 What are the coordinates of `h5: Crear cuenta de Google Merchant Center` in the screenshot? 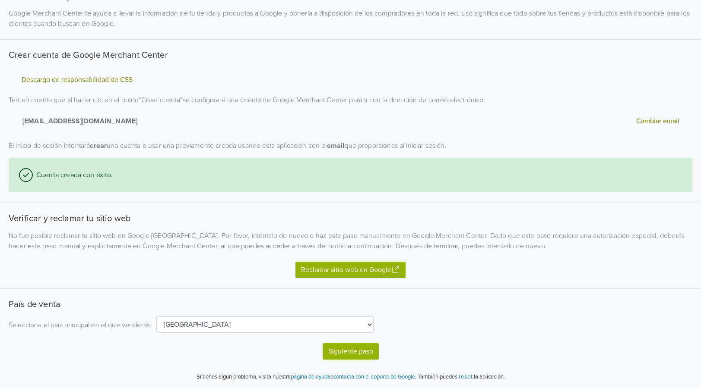 It's located at (350, 55).